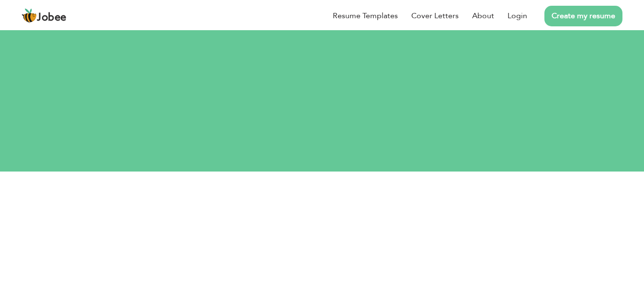 This screenshot has height=287, width=644. I want to click on a: Create my resume, so click(583, 16).